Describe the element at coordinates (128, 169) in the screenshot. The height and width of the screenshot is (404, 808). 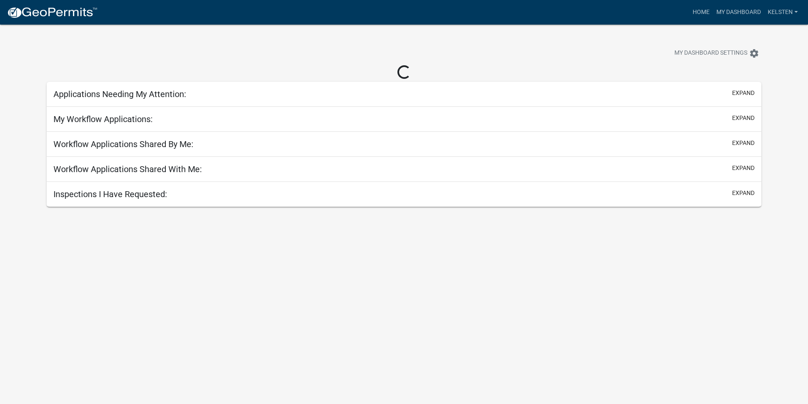
I see `h5: Workflow Applications Shared With Me:` at that location.